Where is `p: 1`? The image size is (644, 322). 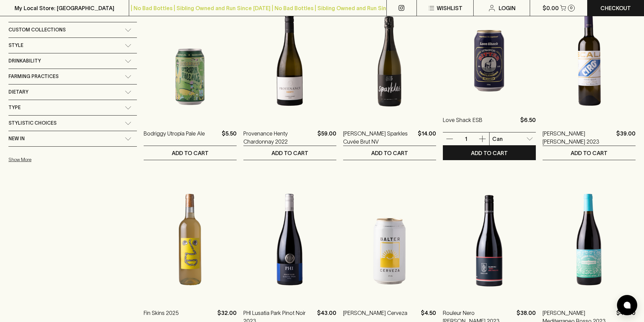 p: 1 is located at coordinates (466, 139).